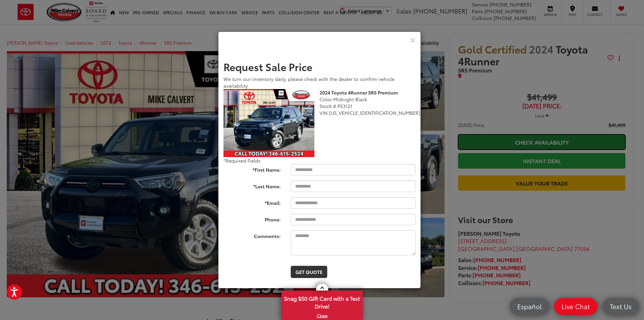 The width and height of the screenshot is (644, 320). Describe the element at coordinates (242, 160) in the screenshot. I see `span: *Required Fields` at that location.